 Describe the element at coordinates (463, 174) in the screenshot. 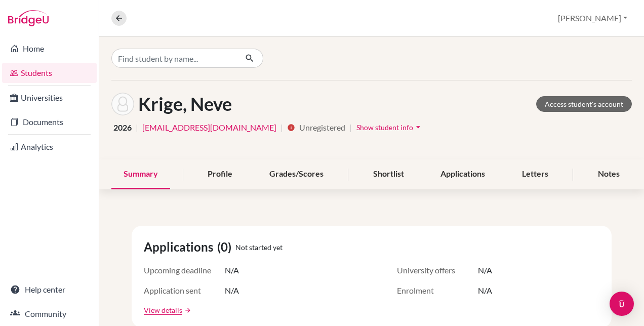

I see `div: Applications` at that location.